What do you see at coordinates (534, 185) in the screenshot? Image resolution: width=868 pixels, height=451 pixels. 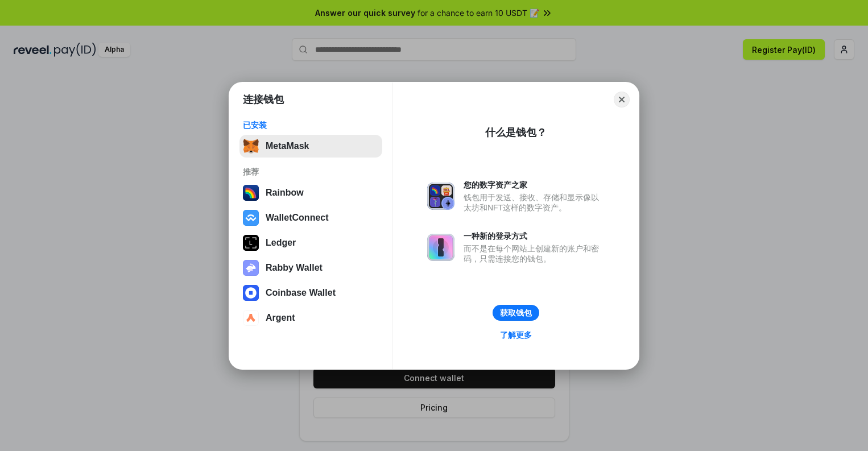 I see `div: 您的数字资产之家` at bounding box center [534, 185].